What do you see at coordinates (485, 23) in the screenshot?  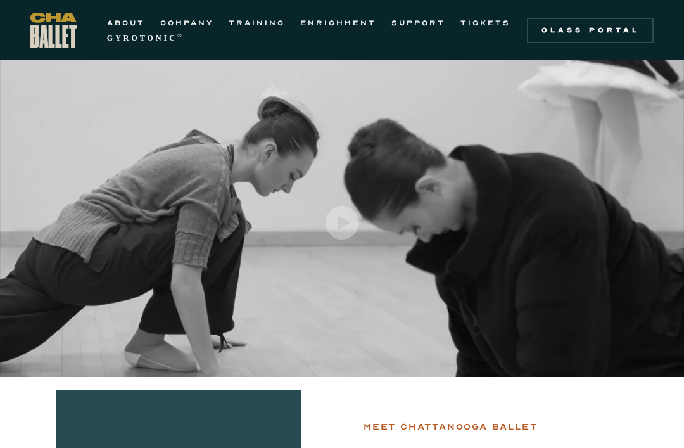 I see `a: TICKETS` at bounding box center [485, 23].